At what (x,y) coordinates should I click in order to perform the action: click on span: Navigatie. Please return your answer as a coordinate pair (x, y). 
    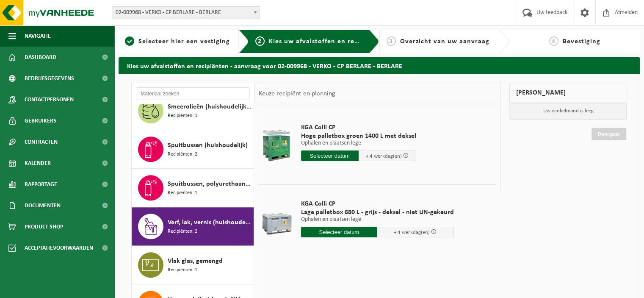
    Looking at the image, I should click on (37, 36).